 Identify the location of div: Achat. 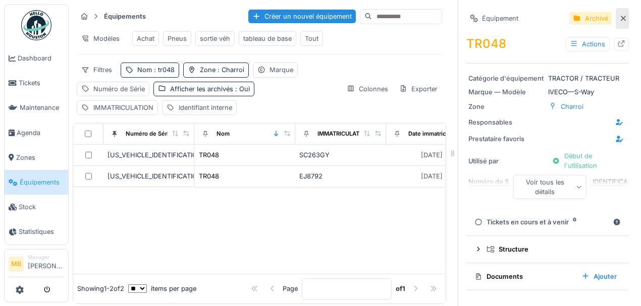
(145, 38).